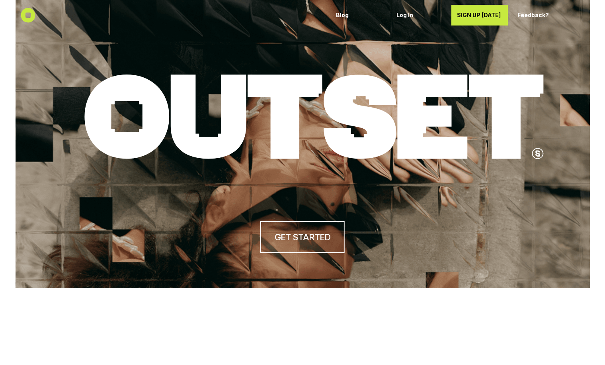 This screenshot has height=365, width=605. I want to click on a: GET STARTED, so click(302, 237).